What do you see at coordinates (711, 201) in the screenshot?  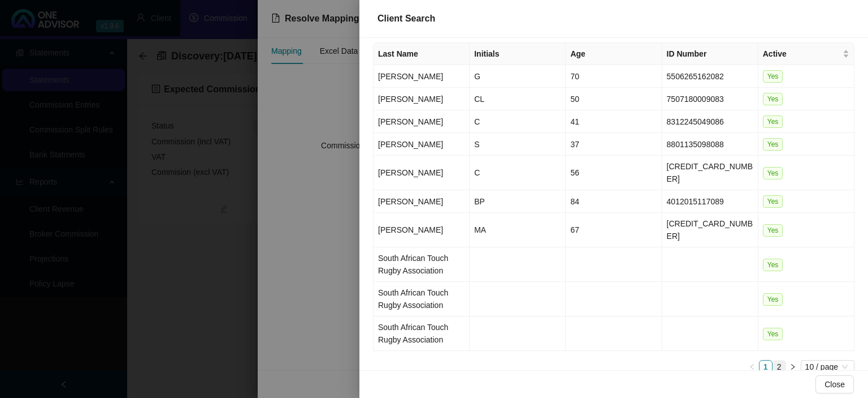 I see `td: 4012015117089` at bounding box center [711, 201].